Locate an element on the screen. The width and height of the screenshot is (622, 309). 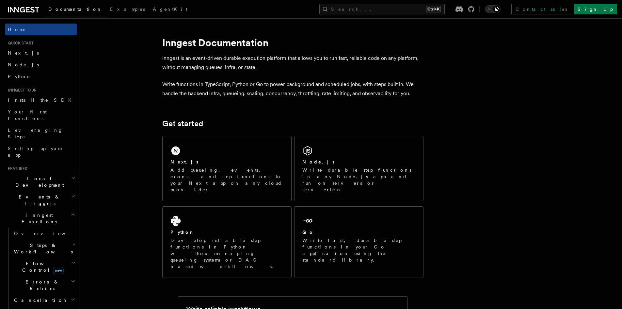
button: Flow Controlnew is located at coordinates (44, 266).